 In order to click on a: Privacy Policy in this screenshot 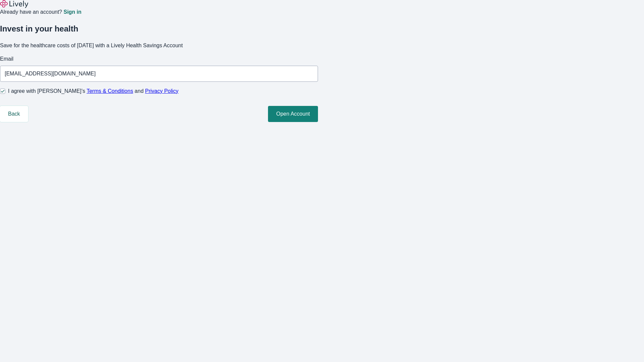, I will do `click(162, 91)`.